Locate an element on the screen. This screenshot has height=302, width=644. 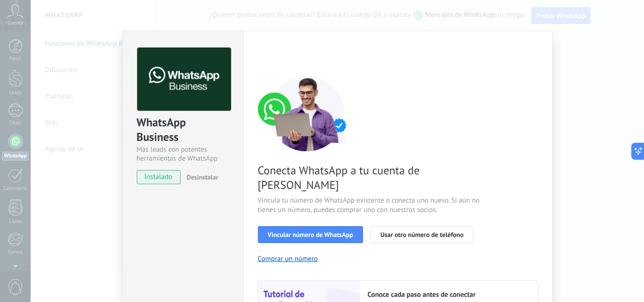
span: Vincular número de WhatsApp is located at coordinates (310, 235).